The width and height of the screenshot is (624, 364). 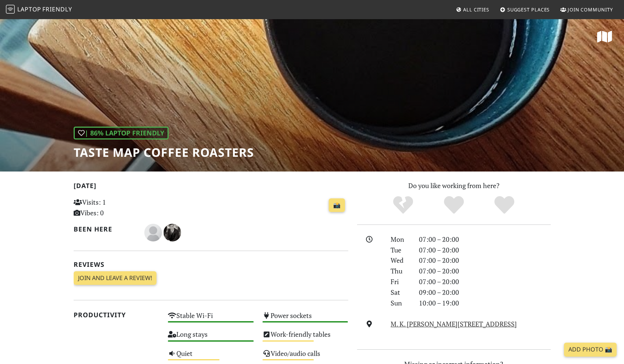 What do you see at coordinates (211, 337) in the screenshot?
I see `div: Long stays` at bounding box center [211, 337].